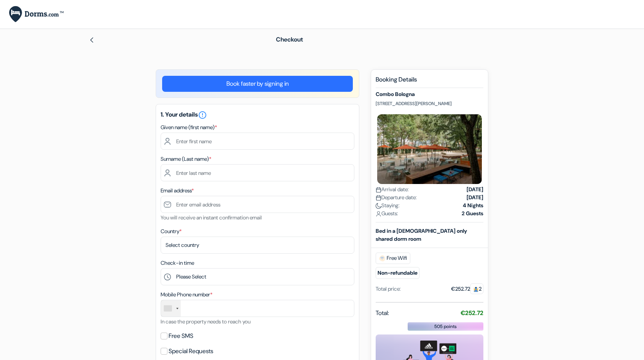 This screenshot has width=644, height=360. I want to click on span: Checkout, so click(289, 39).